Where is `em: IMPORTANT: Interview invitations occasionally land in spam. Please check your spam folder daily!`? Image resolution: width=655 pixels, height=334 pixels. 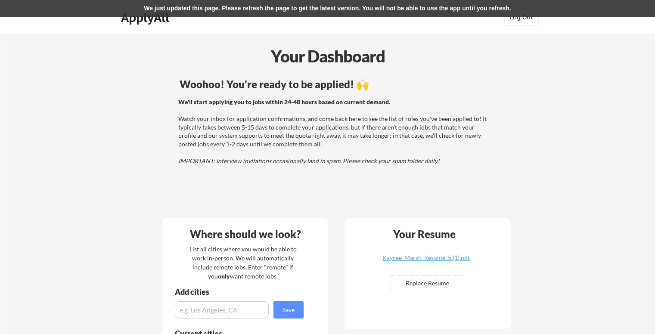
em: IMPORTANT: Interview invitations occasionally land in spam. Please check your spam folder daily! is located at coordinates (309, 161).